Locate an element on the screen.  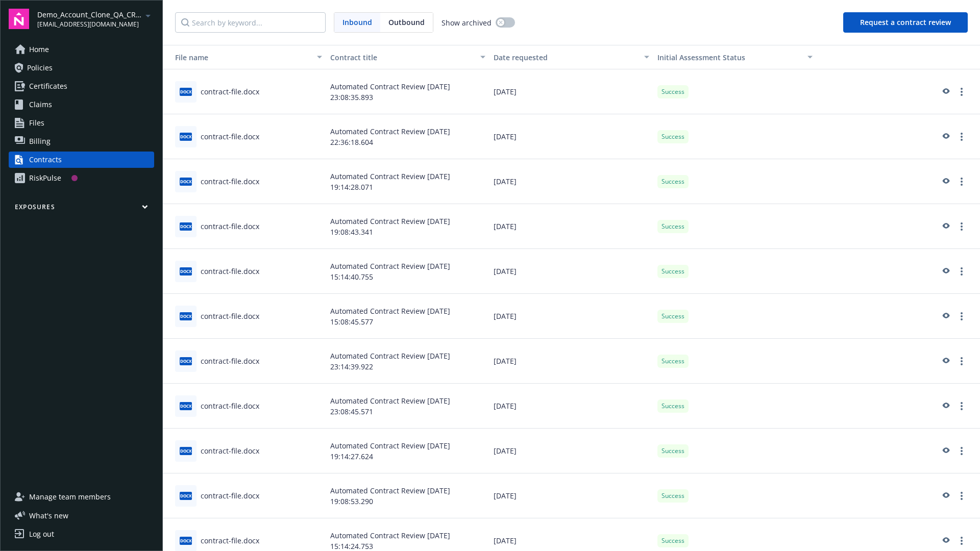
div: File name is located at coordinates (239, 57).